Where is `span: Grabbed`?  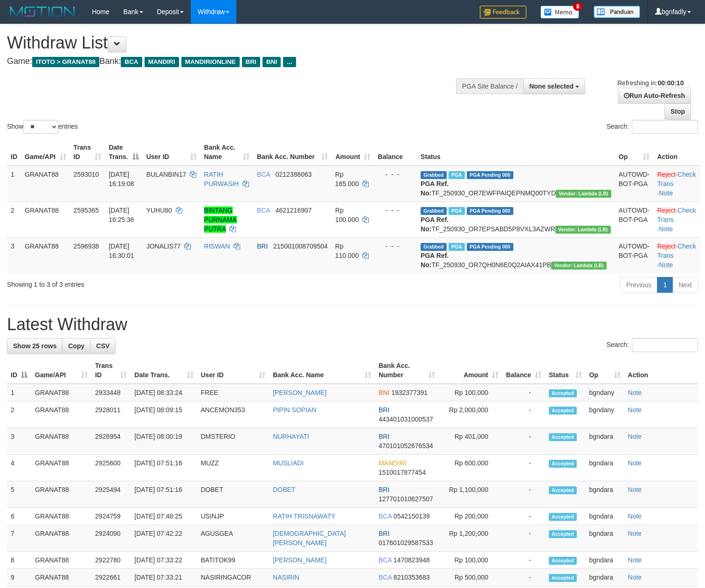 span: Grabbed is located at coordinates (434, 174).